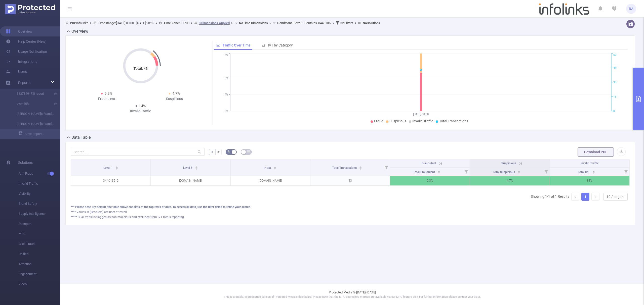 Image resolution: width=644 pixels, height=305 pixels. I want to click on li: Previous Page, so click(575, 197).